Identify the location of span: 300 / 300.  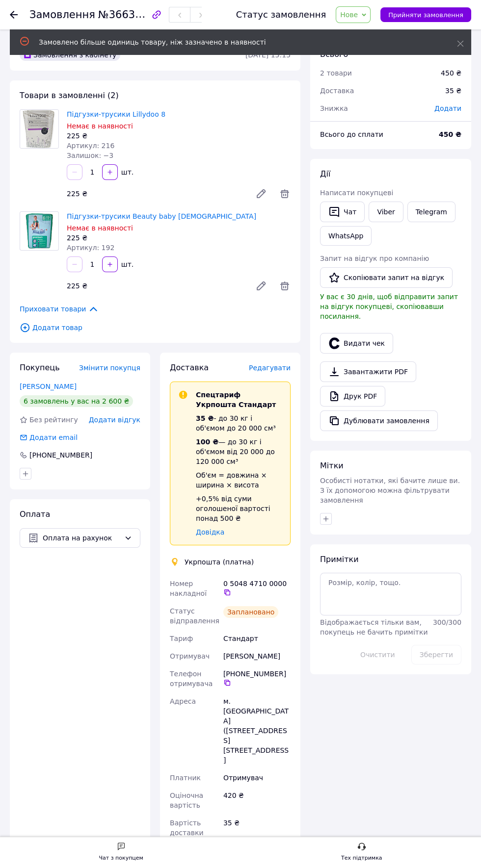
(447, 622).